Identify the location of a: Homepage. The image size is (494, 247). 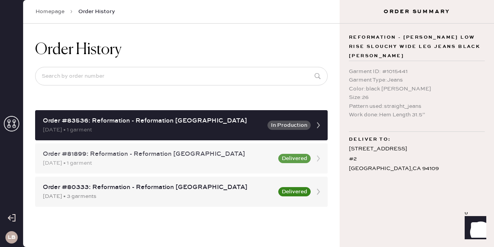
(50, 12).